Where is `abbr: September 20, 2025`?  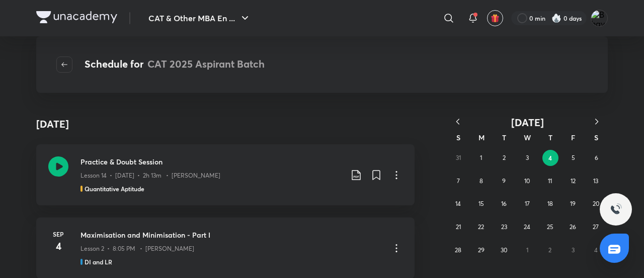
abbr: September 20, 2025 is located at coordinates (596, 203).